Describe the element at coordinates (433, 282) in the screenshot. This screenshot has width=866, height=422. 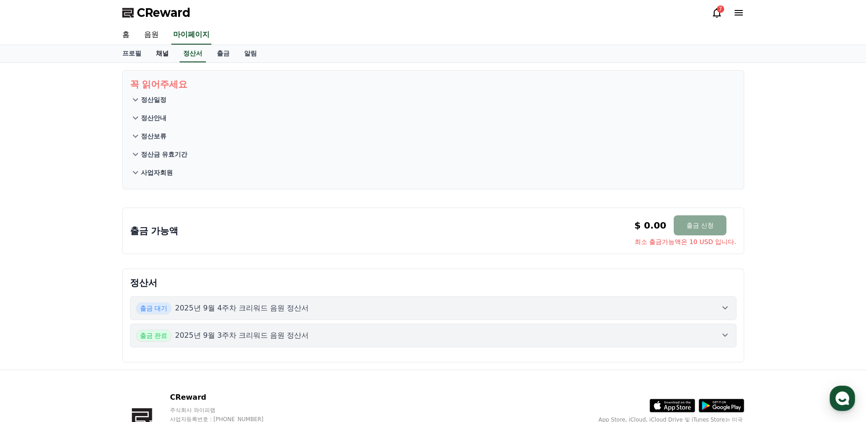
I see `p: 정산서` at that location.